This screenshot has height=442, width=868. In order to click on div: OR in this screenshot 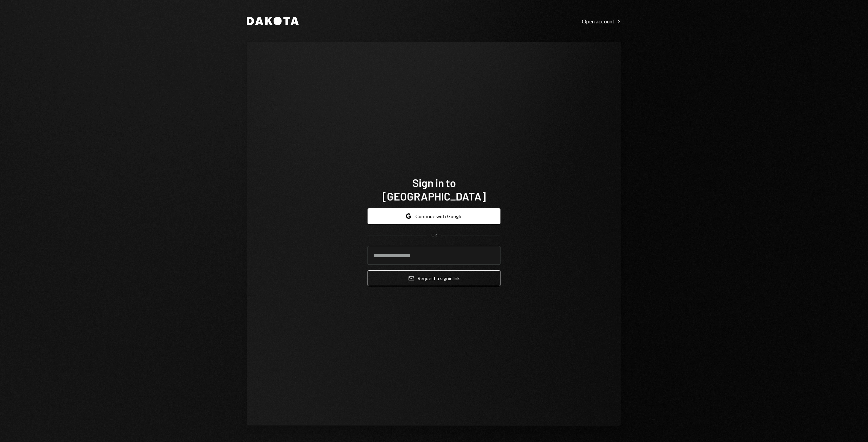, I will do `click(434, 235)`.